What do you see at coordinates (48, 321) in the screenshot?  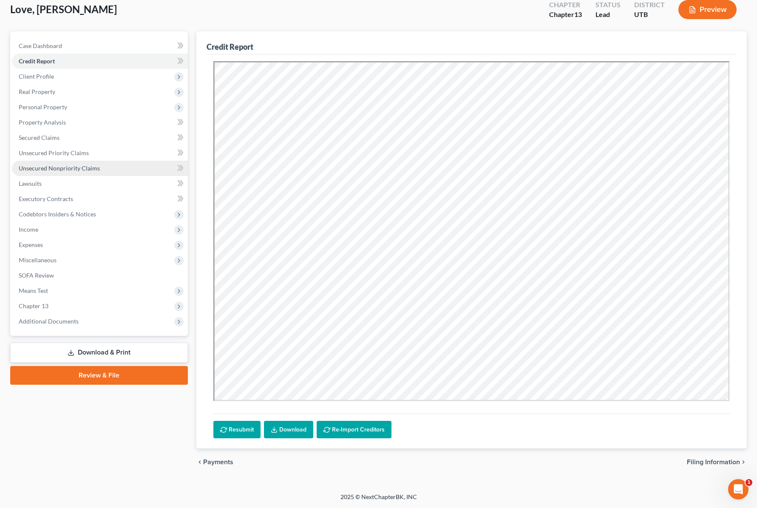 I see `span: Additional Documents` at bounding box center [48, 321].